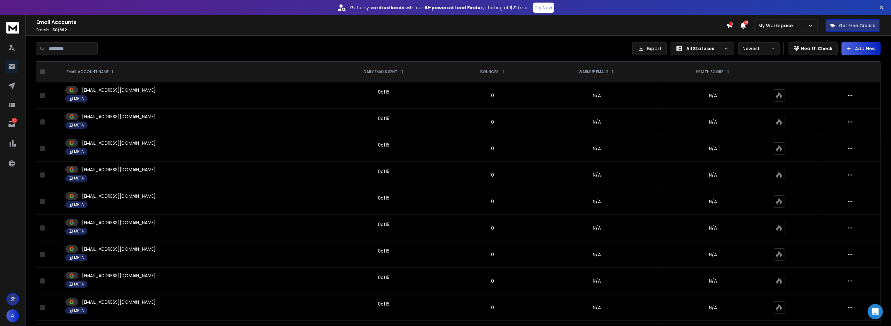 This screenshot has width=891, height=326. Describe the element at coordinates (14, 120) in the screenshot. I see `p: 16` at that location.